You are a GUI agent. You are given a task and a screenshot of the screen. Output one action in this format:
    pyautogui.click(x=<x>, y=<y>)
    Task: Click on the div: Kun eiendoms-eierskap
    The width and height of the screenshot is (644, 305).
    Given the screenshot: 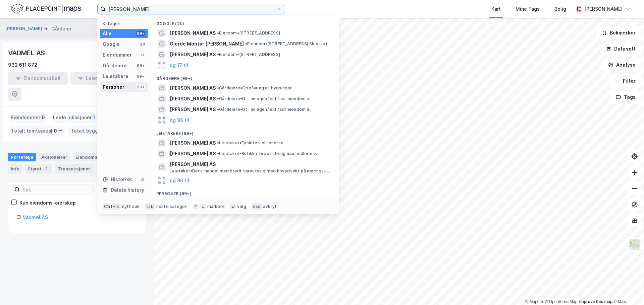 What is the action you would take?
    pyautogui.click(x=48, y=203)
    